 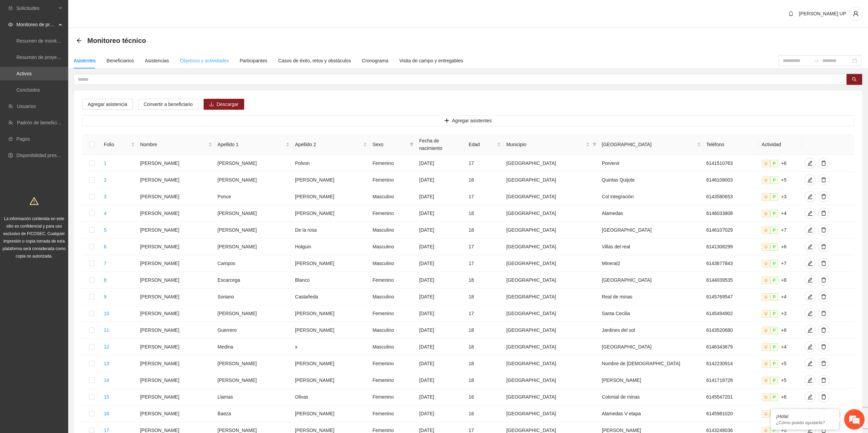 I want to click on span: Monitoreo de proyectos, so click(x=37, y=25).